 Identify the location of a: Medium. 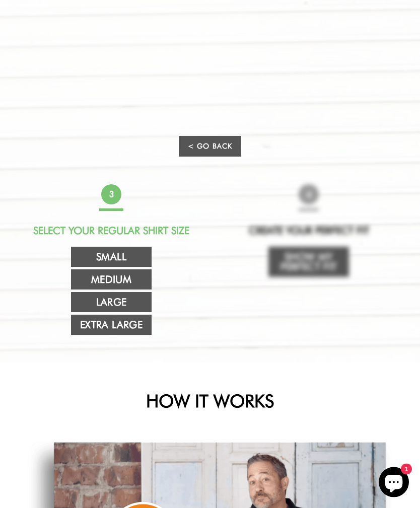
(111, 280).